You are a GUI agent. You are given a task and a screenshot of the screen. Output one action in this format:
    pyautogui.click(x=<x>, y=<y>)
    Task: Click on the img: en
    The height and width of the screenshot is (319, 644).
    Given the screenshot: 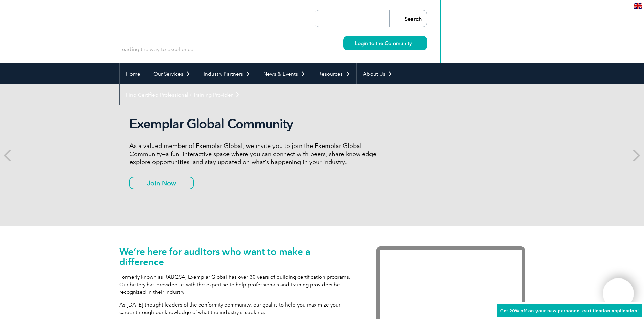 What is the action you would take?
    pyautogui.click(x=638, y=5)
    